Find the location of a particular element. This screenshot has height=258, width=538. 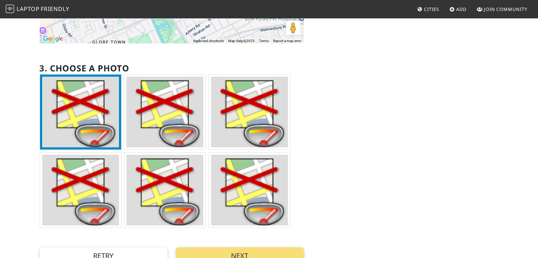

span: Join Community is located at coordinates (505, 9).